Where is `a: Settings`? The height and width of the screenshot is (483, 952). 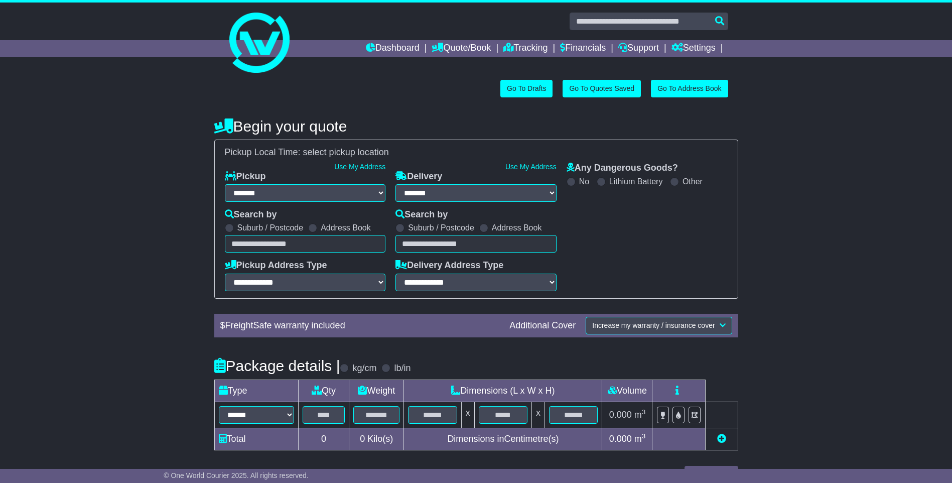
a: Settings is located at coordinates (694, 49).